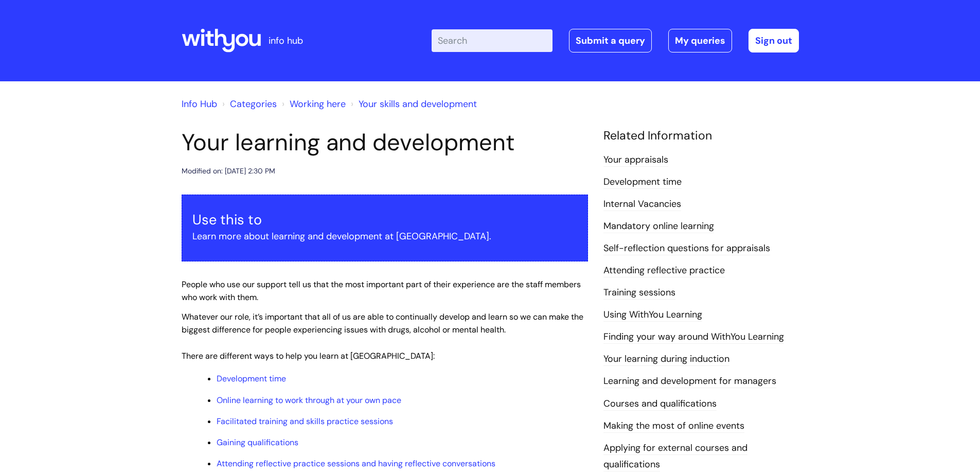 The width and height of the screenshot is (980, 473). What do you see at coordinates (305, 421) in the screenshot?
I see `a: Facilitated training and skills practice sessions` at bounding box center [305, 421].